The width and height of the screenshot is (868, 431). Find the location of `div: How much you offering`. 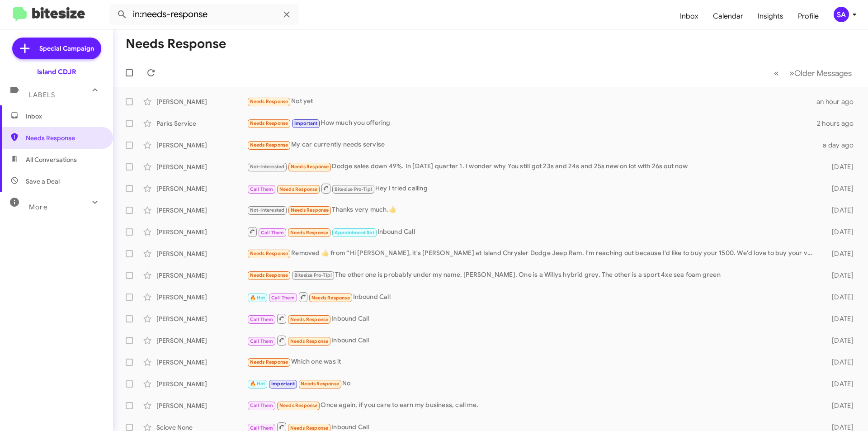

div: How much you offering is located at coordinates (532, 123).